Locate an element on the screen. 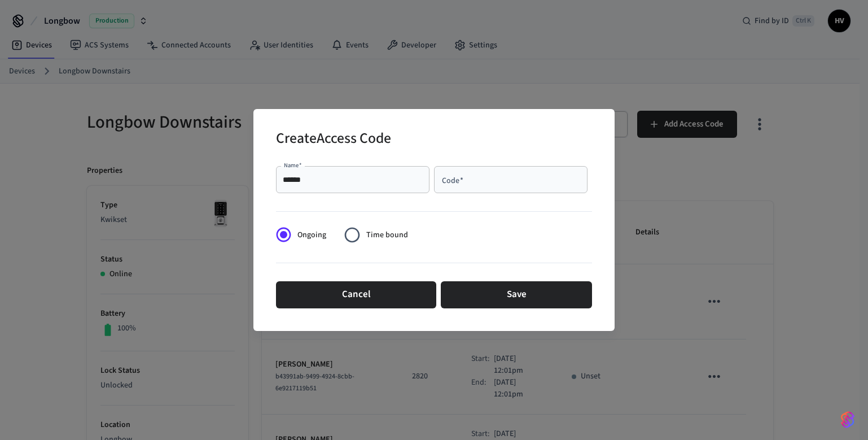  span: Ongoing is located at coordinates (311, 235).